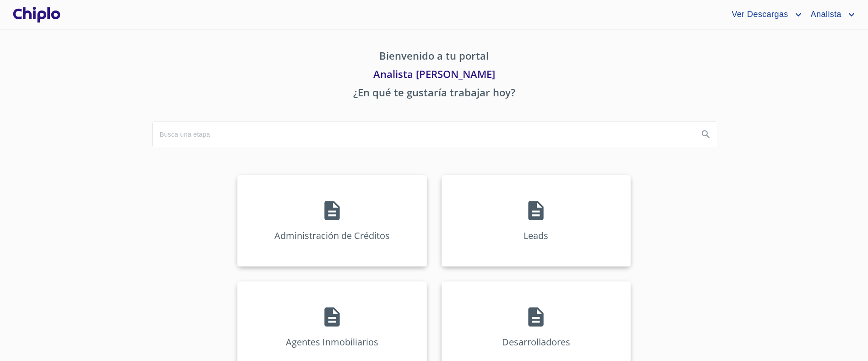 This screenshot has height=361, width=868. What do you see at coordinates (434, 94) in the screenshot?
I see `p: ¿En qué te gustaría trabajar hoy?` at bounding box center [434, 94].